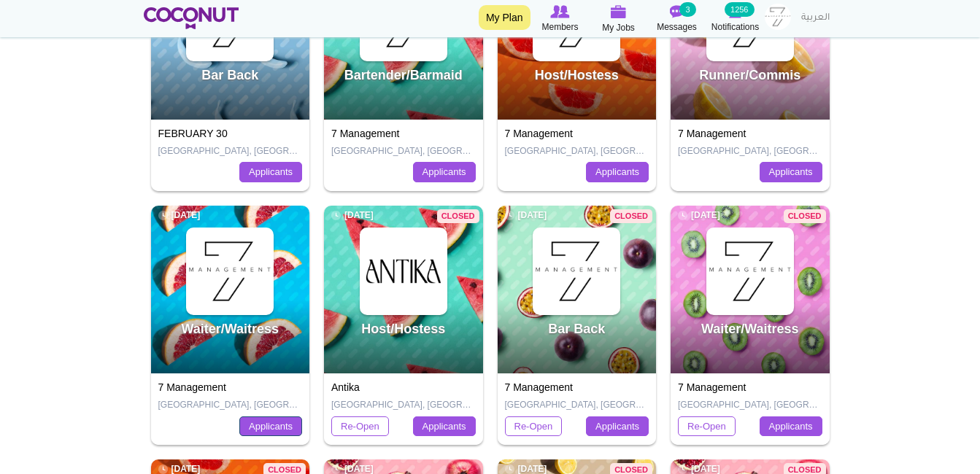 The height and width of the screenshot is (474, 980). Describe the element at coordinates (815, 18) in the screenshot. I see `a: العربية` at that location.